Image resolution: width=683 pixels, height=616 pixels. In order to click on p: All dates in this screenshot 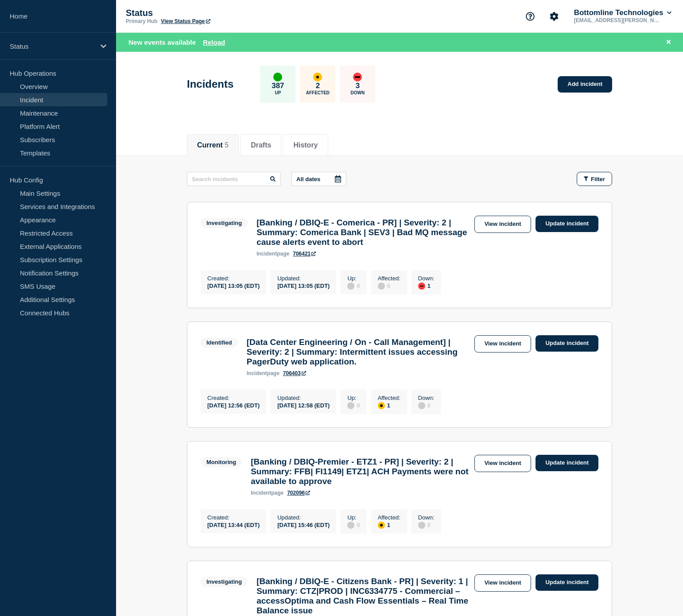, I will do `click(309, 179)`.